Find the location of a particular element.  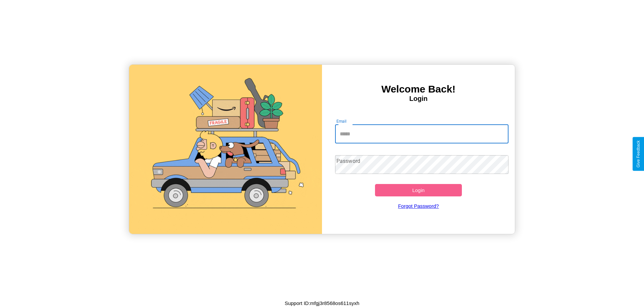

h4: Login is located at coordinates (418, 99).